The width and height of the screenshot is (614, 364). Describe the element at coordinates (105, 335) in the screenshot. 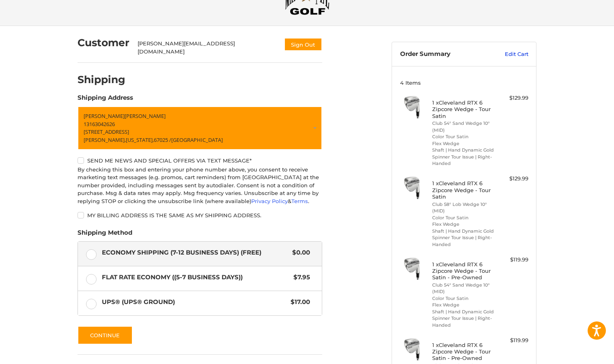

I see `button: Continue` at that location.